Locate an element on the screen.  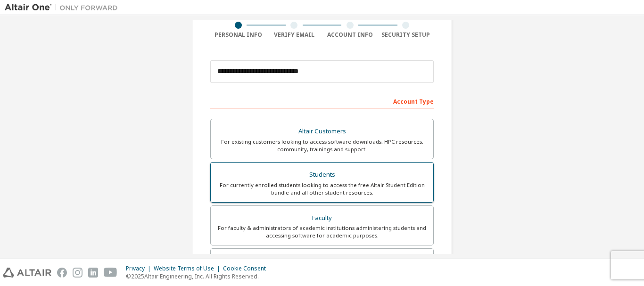
div: Website Terms of Use is located at coordinates (188, 268).